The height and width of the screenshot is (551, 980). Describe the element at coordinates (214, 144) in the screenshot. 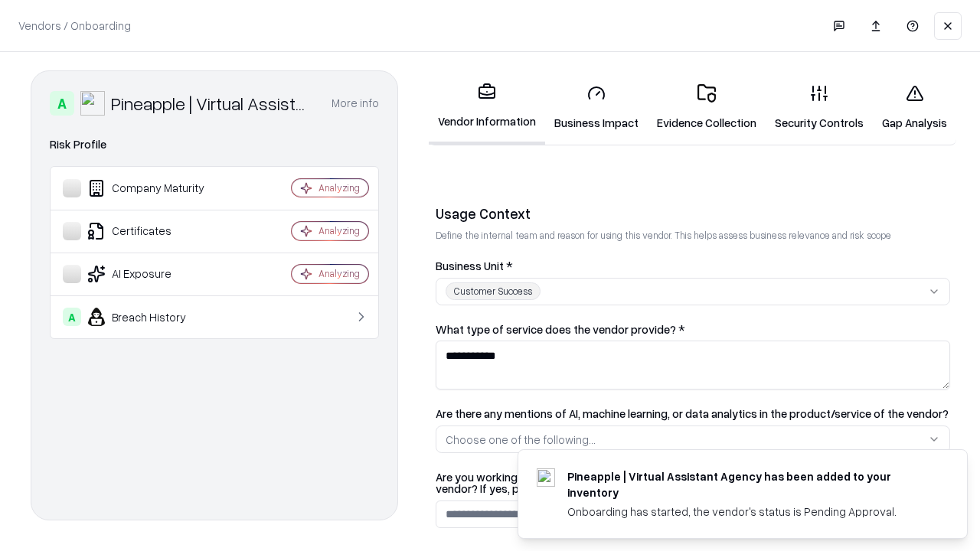

I see `div: Risk Profile` at that location.